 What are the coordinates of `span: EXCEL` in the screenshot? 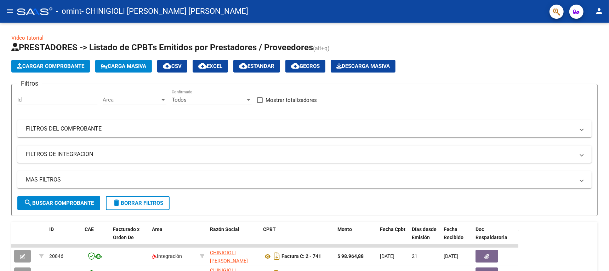 It's located at (210, 66).